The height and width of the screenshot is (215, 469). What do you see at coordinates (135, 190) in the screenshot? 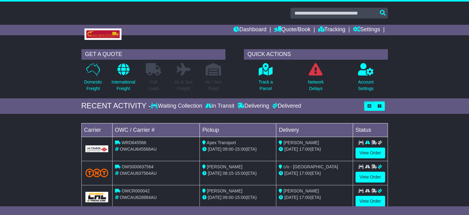
I see `span: OWCR000042` at bounding box center [135, 190].